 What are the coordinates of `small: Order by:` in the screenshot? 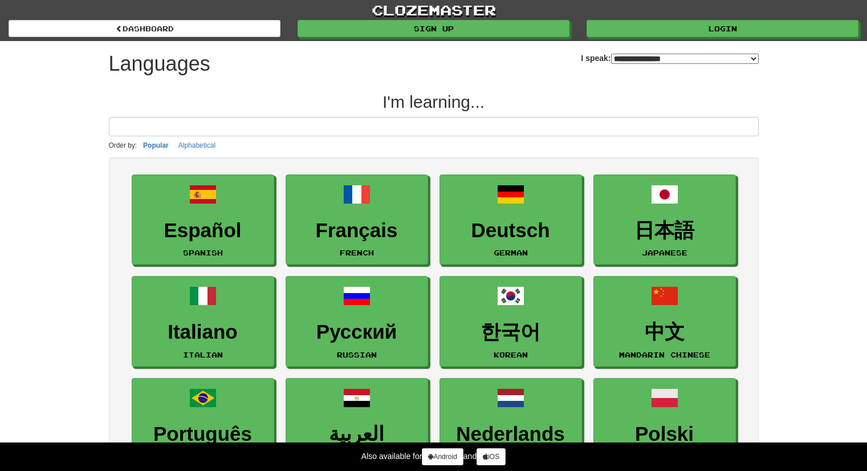 It's located at (123, 145).